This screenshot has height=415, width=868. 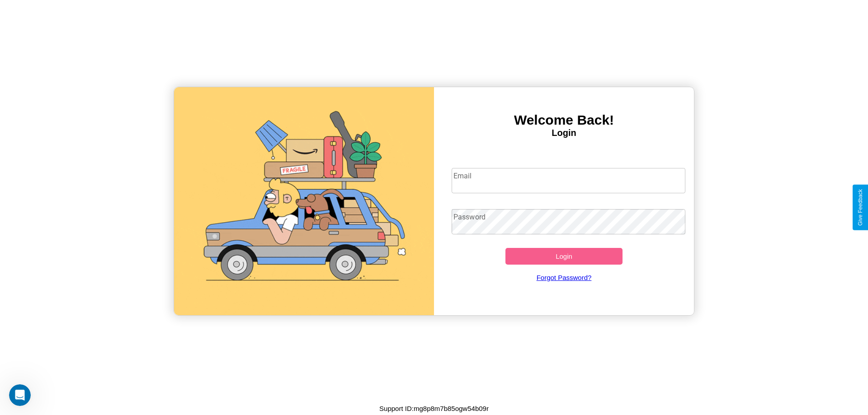 What do you see at coordinates (564, 278) in the screenshot?
I see `a: Forgot Password?` at bounding box center [564, 278].